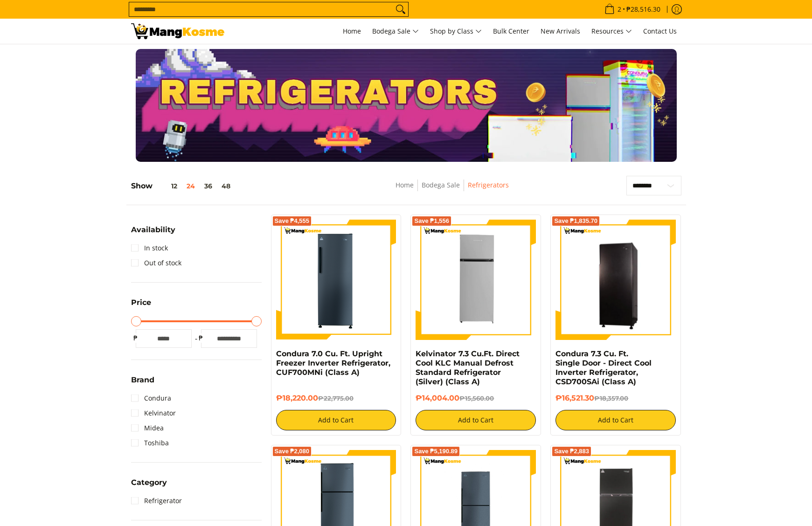 The height and width of the screenshot is (526, 812). I want to click on h6: ₱18,220.00, so click(336, 399).